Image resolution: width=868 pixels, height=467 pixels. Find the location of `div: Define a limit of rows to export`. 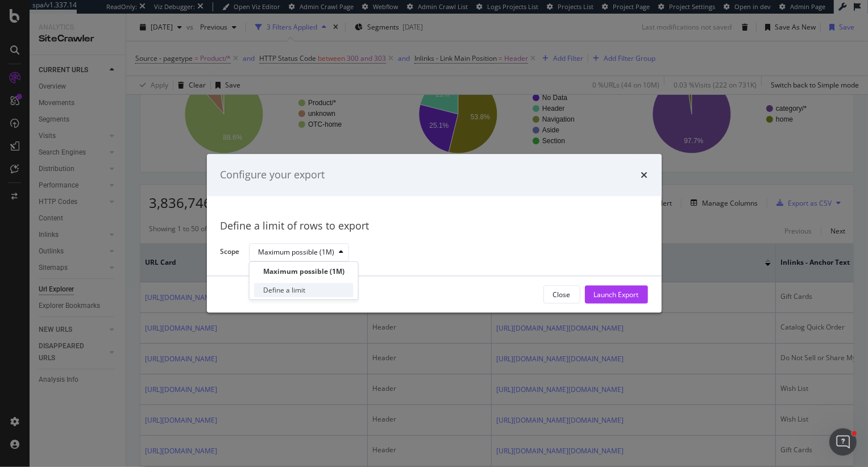

div: Define a limit of rows to export is located at coordinates (434, 226).